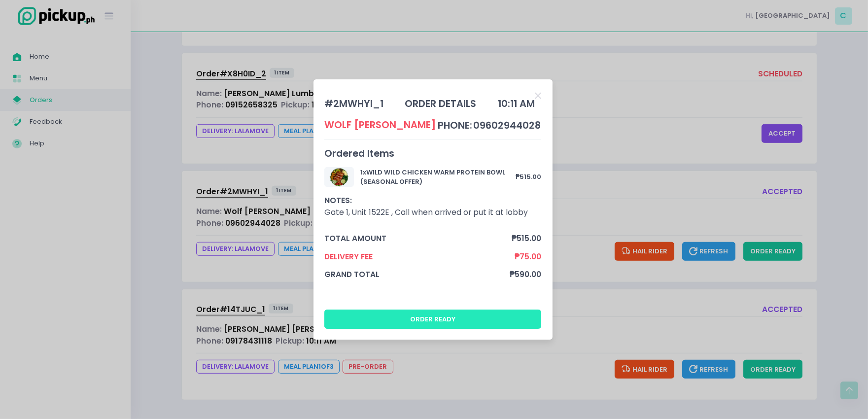 The image size is (868, 419). What do you see at coordinates (526, 239) in the screenshot?
I see `span: ₱515.00` at bounding box center [526, 239].